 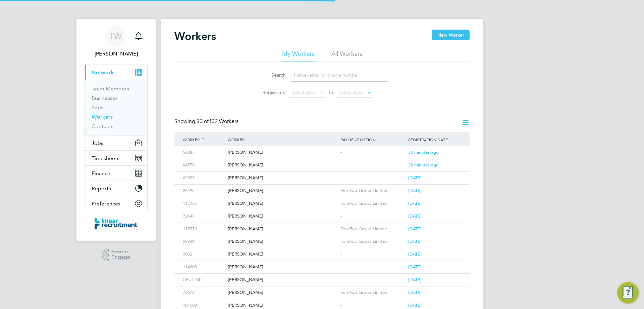 What do you see at coordinates (203, 191) in the screenshot?
I see `div: 26195` at bounding box center [203, 191].